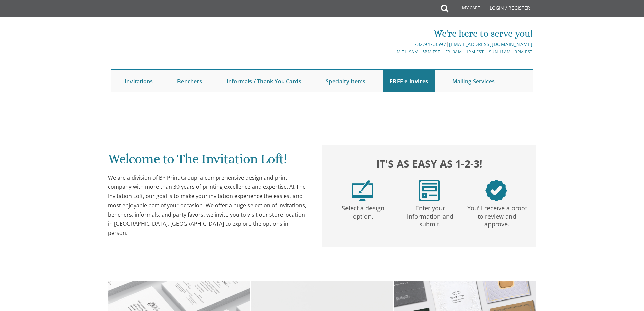 The image size is (644, 311). Describe the element at coordinates (429, 191) in the screenshot. I see `img: step2.png` at that location.